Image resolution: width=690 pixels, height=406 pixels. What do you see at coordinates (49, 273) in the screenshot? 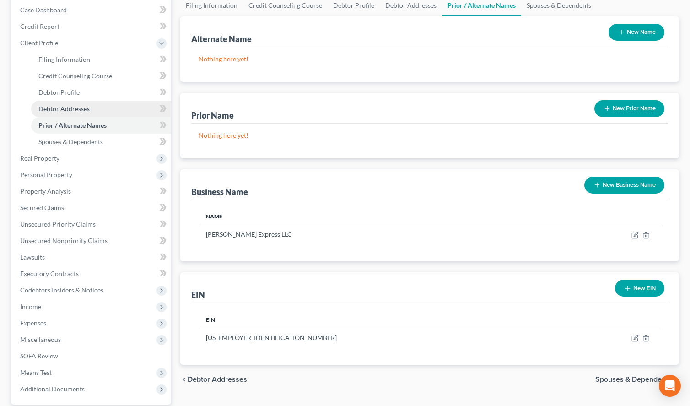
I see `span: Executory Contracts` at bounding box center [49, 273].